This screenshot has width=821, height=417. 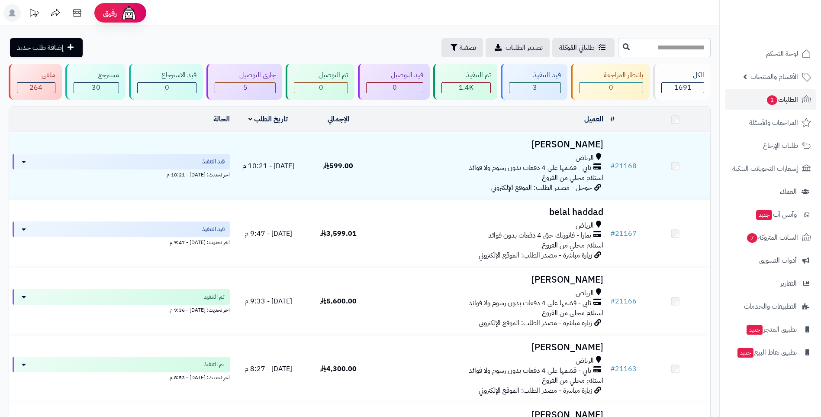 What do you see at coordinates (682, 81) in the screenshot?
I see `a: الكل1691` at bounding box center [682, 81].